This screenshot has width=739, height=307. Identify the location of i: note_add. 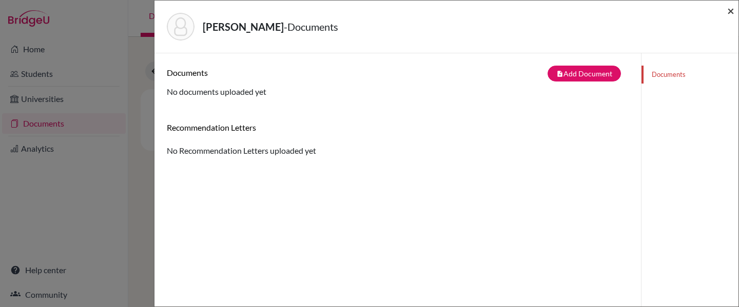
(560, 74).